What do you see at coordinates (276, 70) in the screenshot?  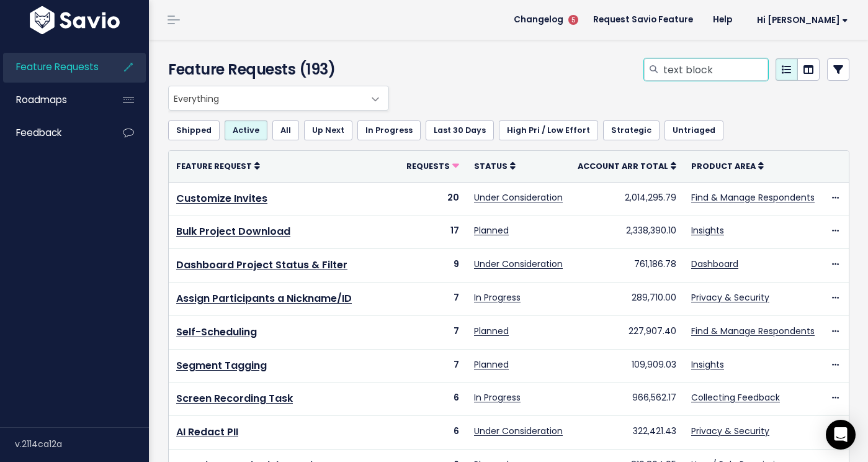 I see `h4: Feature Requests (193)` at bounding box center [276, 70].